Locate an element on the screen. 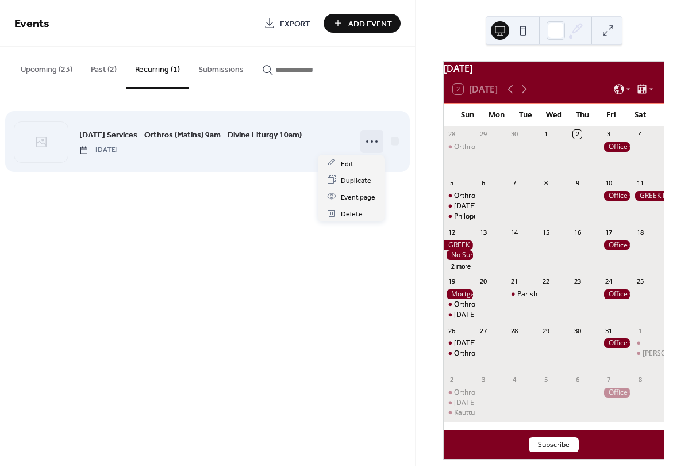 This screenshot has width=692, height=466. div: No Sunday School due to GreekFest is located at coordinates (459, 255).